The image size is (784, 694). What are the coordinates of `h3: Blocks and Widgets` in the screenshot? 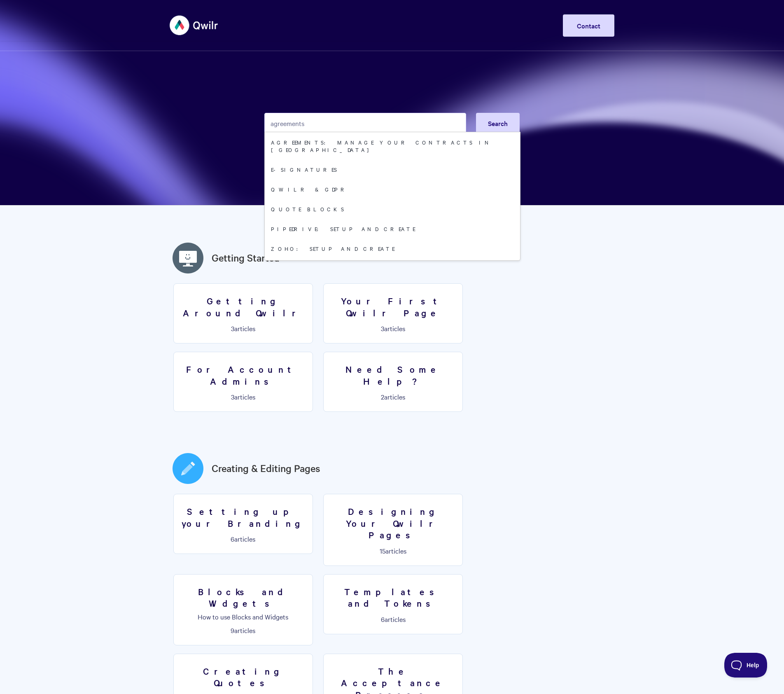 It's located at (243, 597).